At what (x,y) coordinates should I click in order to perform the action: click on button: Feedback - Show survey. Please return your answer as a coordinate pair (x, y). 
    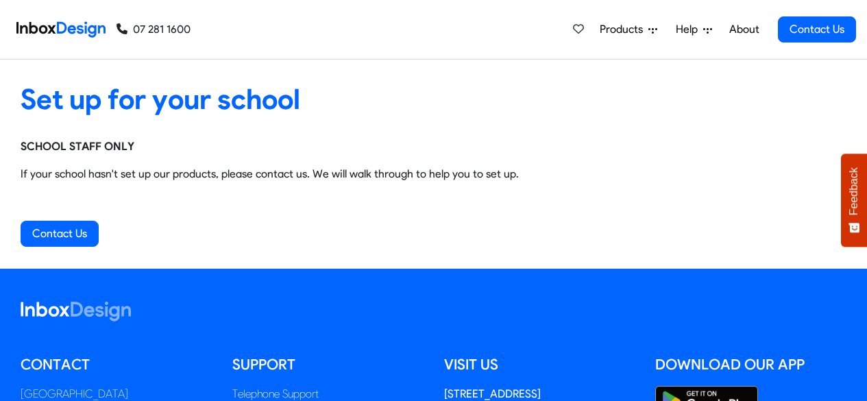
    Looking at the image, I should click on (854, 200).